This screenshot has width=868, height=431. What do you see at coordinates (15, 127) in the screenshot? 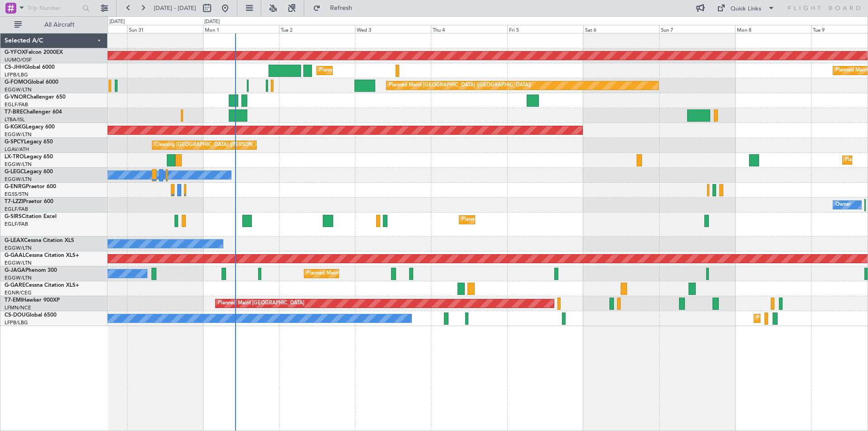
I see `span: G-KGKG` at bounding box center [15, 127].